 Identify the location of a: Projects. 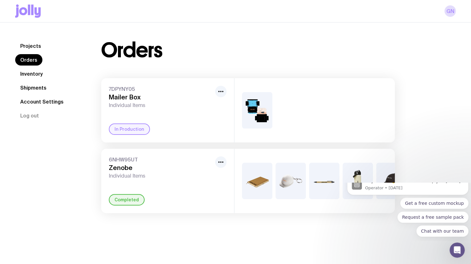
(31, 46).